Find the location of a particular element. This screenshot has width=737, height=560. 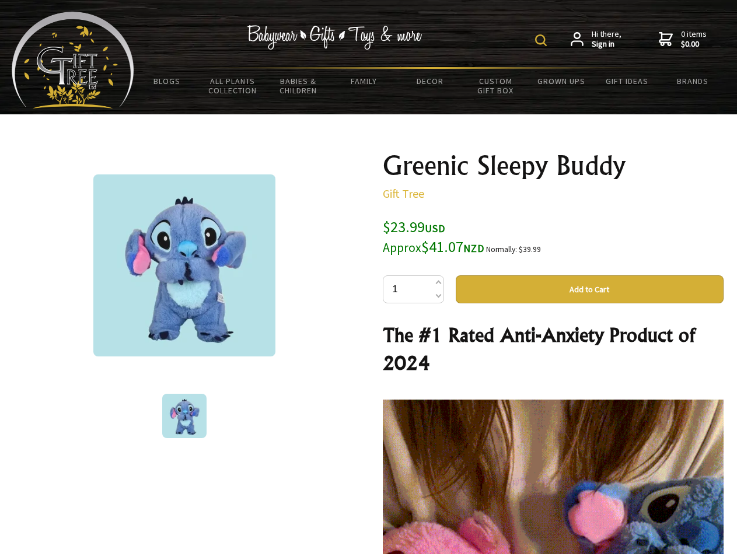

strong: $0.00 is located at coordinates (694, 45).